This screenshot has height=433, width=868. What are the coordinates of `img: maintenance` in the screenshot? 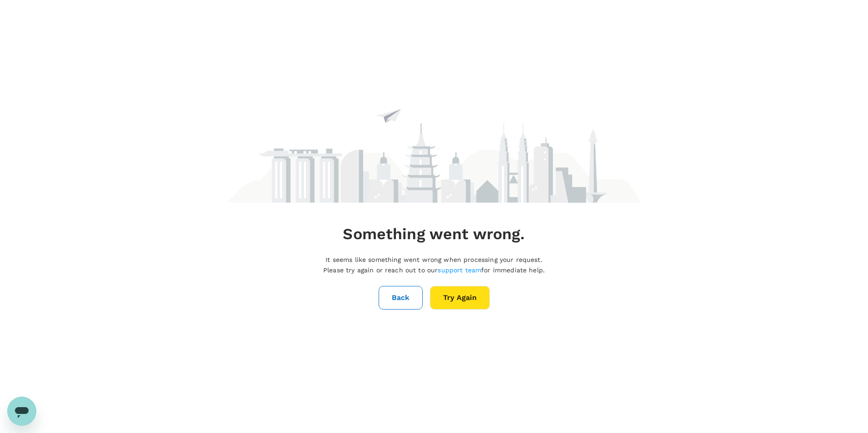 It's located at (434, 136).